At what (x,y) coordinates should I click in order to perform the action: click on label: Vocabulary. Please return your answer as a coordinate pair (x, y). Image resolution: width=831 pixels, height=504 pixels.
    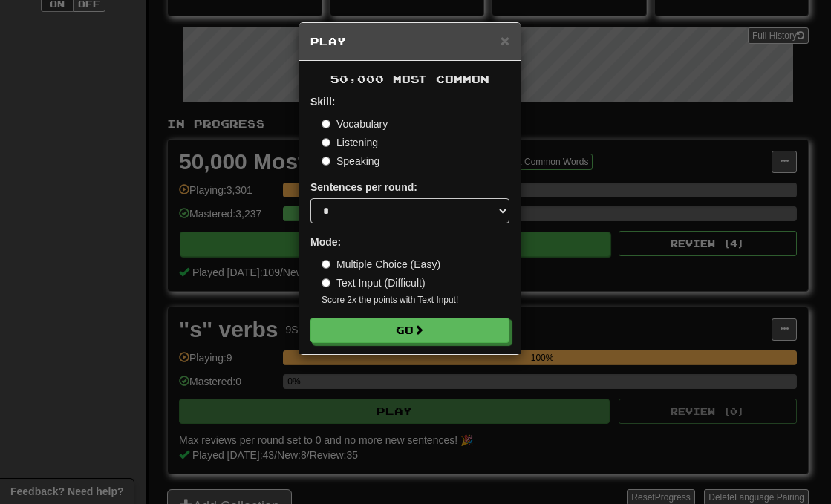
    Looking at the image, I should click on (354, 124).